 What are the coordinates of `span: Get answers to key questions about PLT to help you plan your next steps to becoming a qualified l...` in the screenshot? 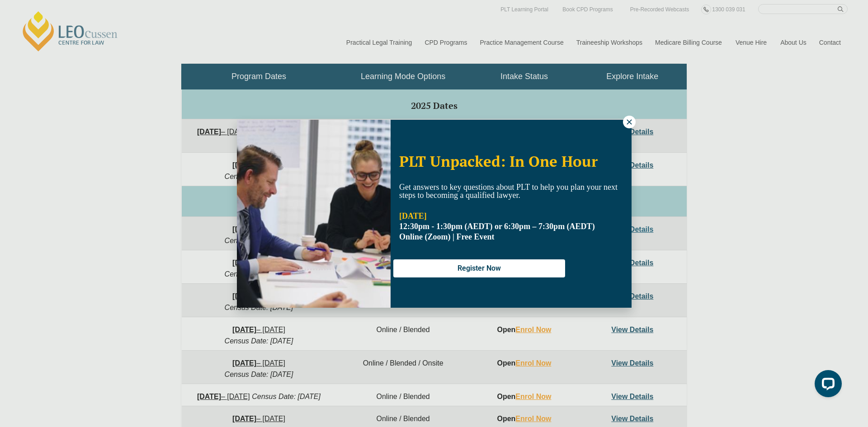 It's located at (508, 192).